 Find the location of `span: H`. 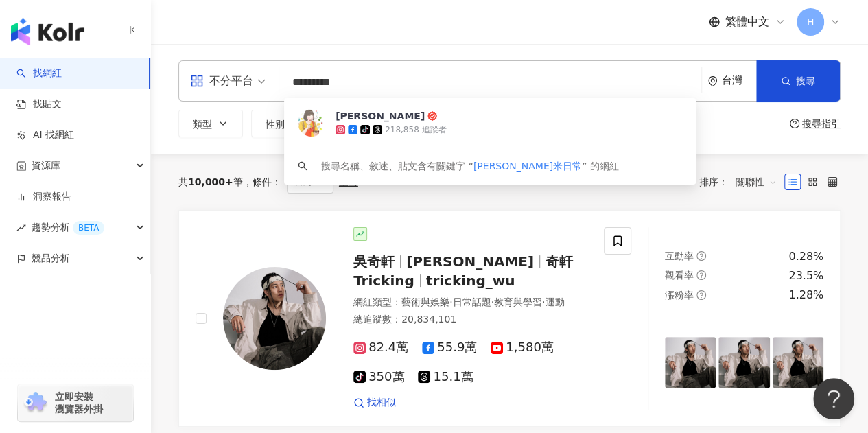

span: H is located at coordinates (811, 22).